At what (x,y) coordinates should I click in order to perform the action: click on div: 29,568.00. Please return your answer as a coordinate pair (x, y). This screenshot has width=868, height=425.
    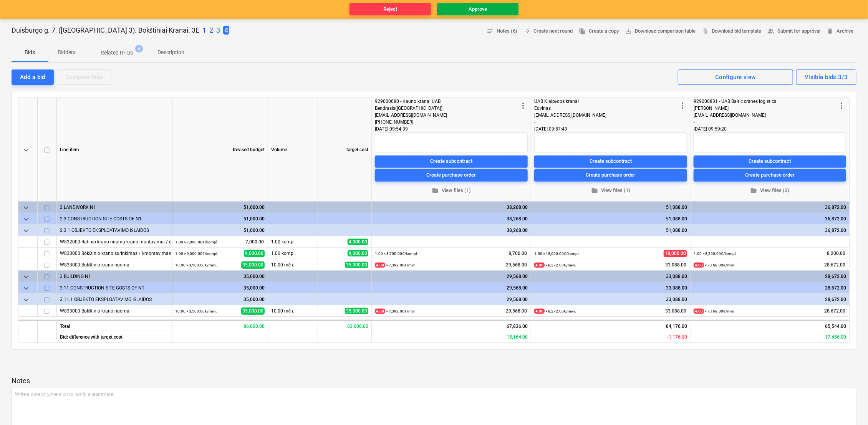
    Looking at the image, I should click on (451, 288).